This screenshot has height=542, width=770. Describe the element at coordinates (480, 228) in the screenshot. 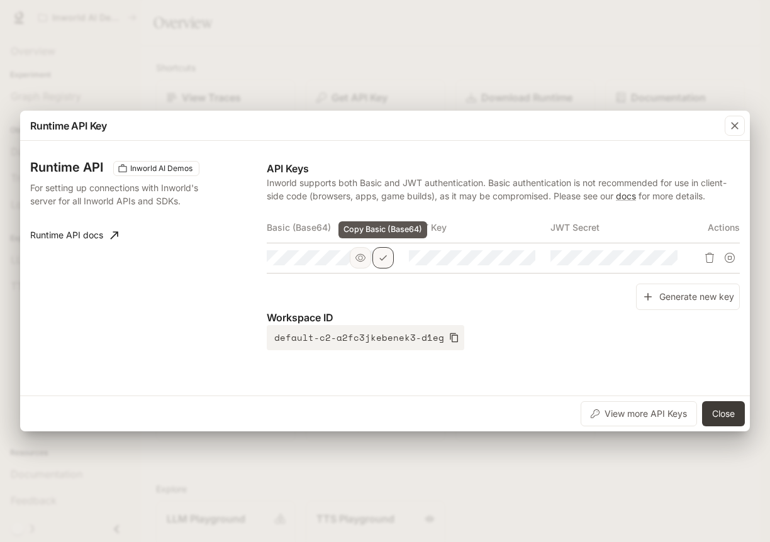

I see `th: JWT Key` at that location.